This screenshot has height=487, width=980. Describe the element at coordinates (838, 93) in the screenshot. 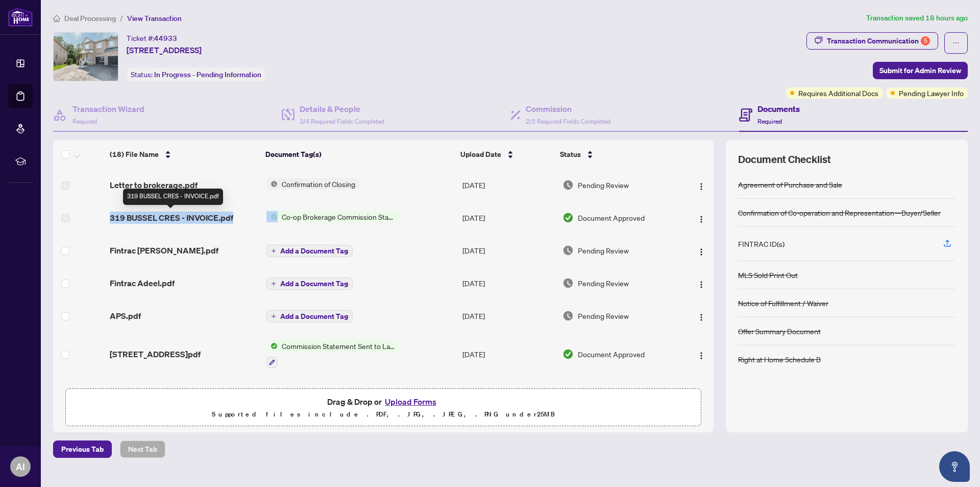

I see `span: Requires Additional Docs` at that location.